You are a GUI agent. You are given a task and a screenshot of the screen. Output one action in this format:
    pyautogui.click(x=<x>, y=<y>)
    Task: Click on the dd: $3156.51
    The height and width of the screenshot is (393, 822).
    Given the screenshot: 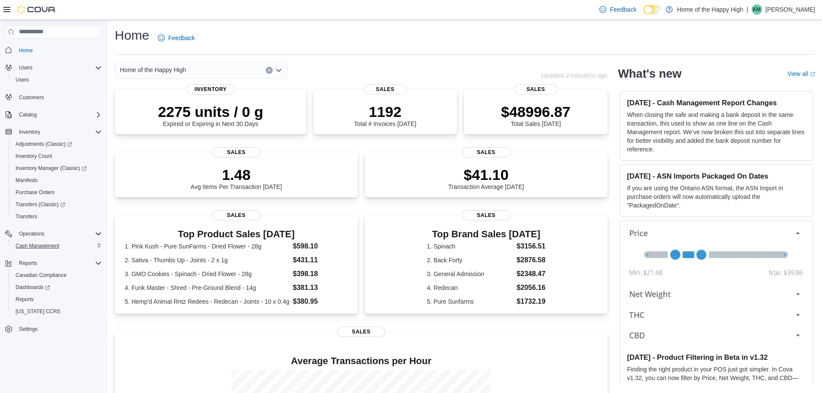 What is the action you would take?
    pyautogui.click(x=531, y=246)
    